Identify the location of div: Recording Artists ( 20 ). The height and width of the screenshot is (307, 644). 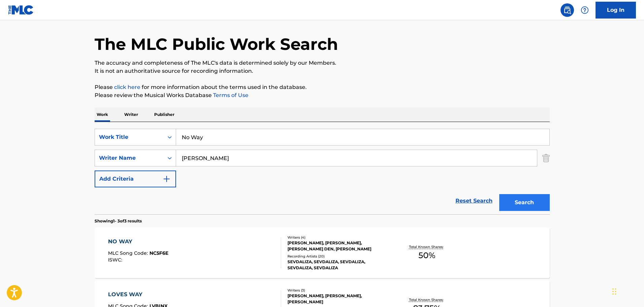
(338, 256).